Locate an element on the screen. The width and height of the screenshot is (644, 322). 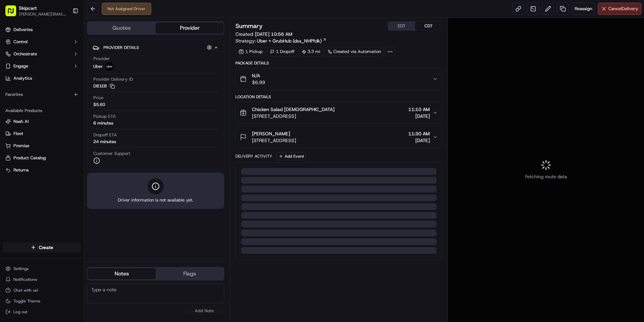
a: Returns is located at coordinates (42, 170).